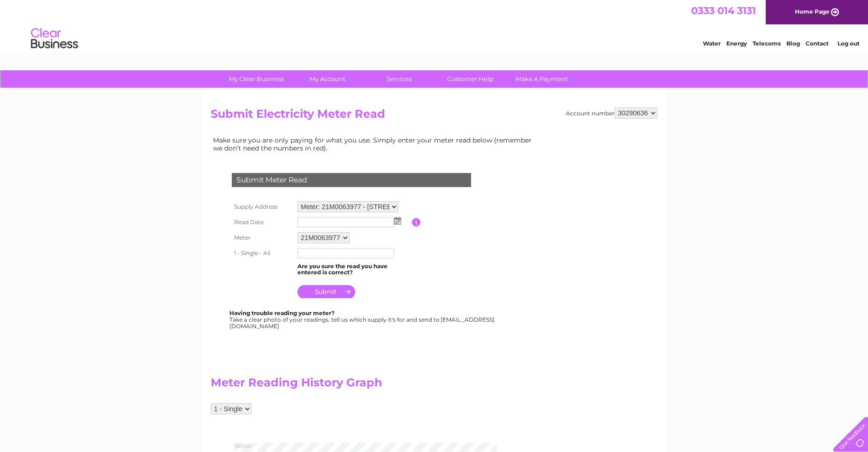  I want to click on a: My Clear Business, so click(256, 79).